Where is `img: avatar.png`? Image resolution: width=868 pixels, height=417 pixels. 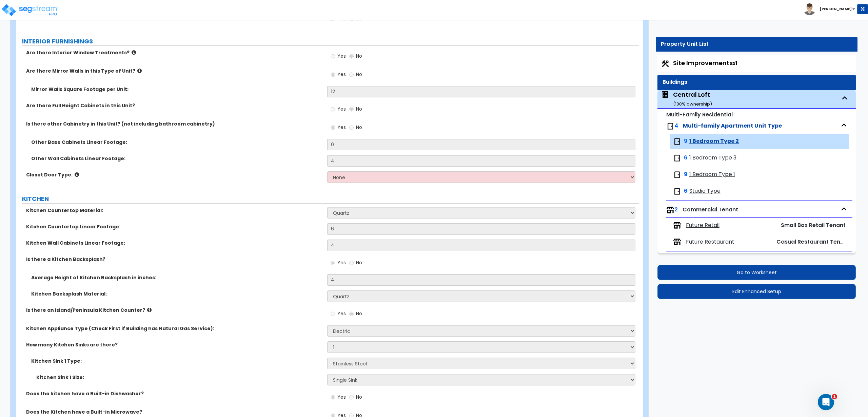
img: avatar.png is located at coordinates (809, 9).